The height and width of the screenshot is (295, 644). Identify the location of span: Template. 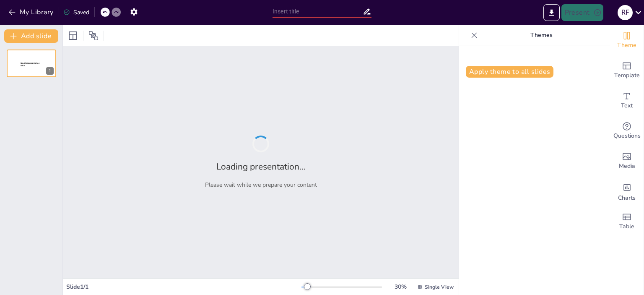
(627, 75).